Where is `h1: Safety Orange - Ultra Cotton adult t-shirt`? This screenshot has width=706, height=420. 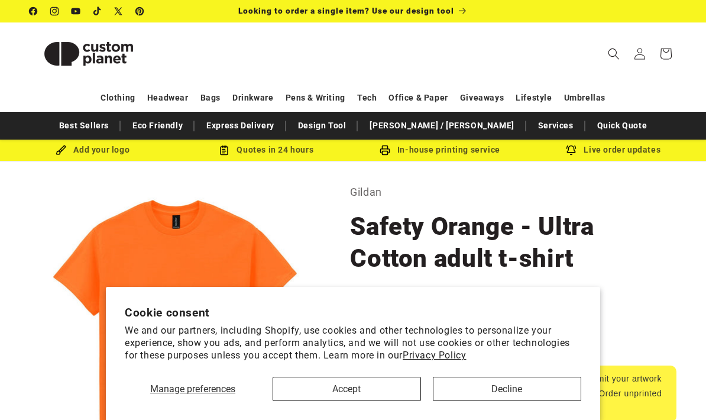
h1: Safety Orange - Ultra Cotton adult t-shirt is located at coordinates (513, 242).